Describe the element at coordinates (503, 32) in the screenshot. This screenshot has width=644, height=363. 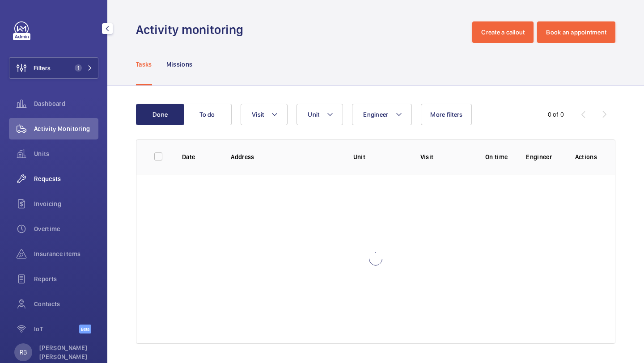
I see `button: Create a callout` at that location.